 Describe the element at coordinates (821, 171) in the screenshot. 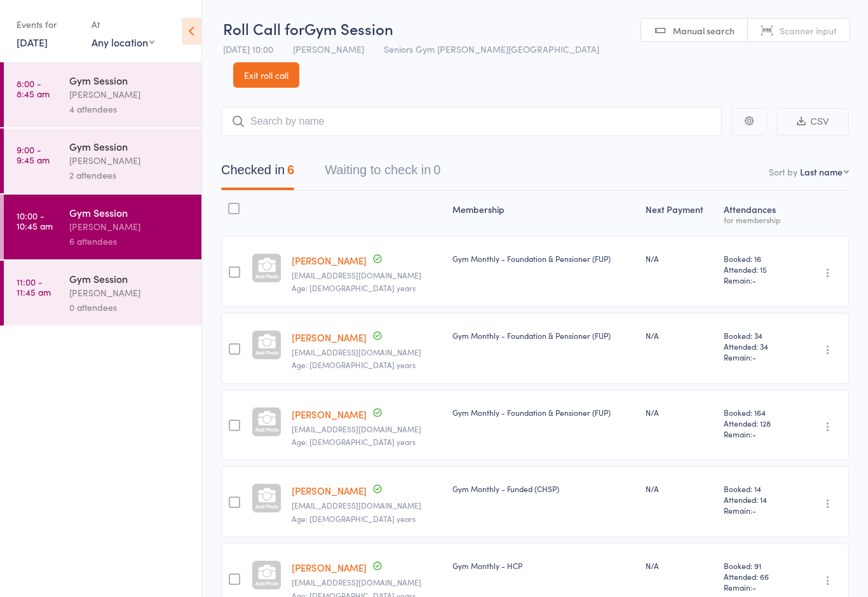

I see `div: Last name` at that location.